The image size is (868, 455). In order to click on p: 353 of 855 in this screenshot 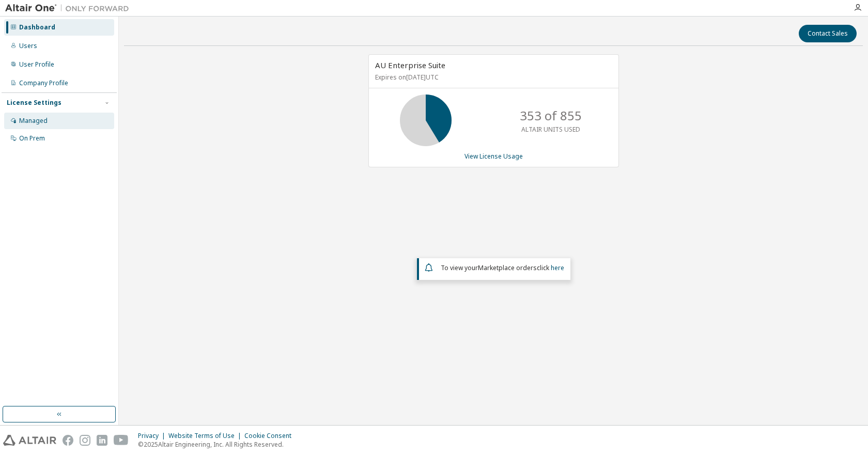, I will do `click(551, 115)`.